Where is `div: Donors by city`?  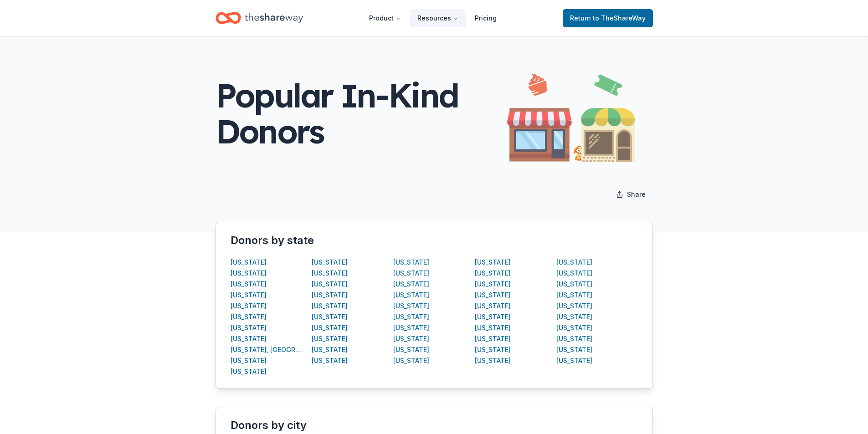
div: Donors by city is located at coordinates (434, 426).